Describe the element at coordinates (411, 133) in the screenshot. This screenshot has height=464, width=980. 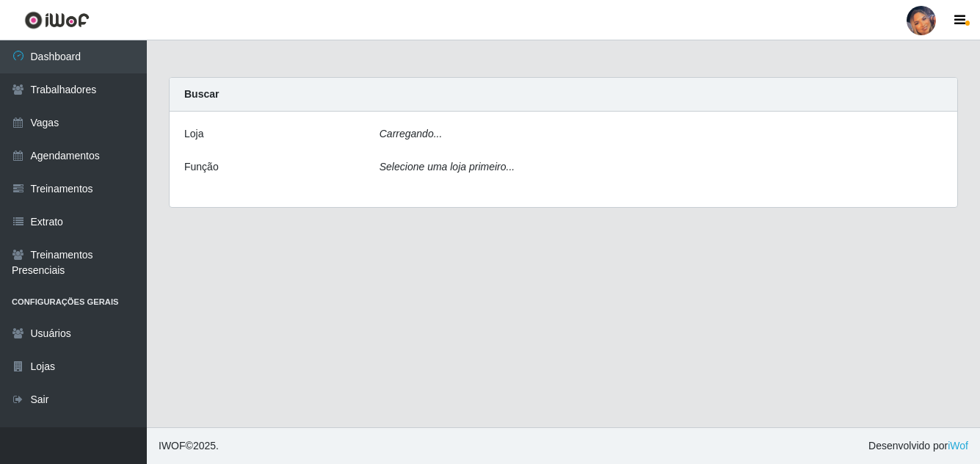
I see `i: Carregando...` at that location.